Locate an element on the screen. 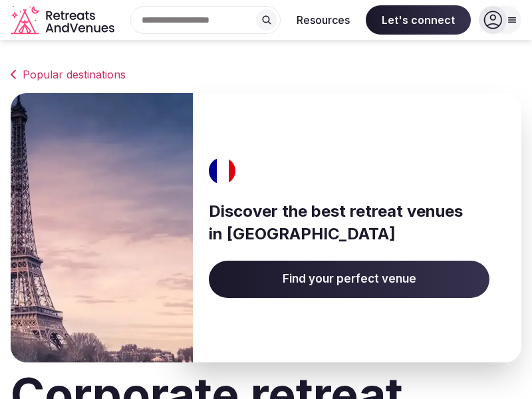 The width and height of the screenshot is (532, 399). a: Find your perfect venue is located at coordinates (349, 279).